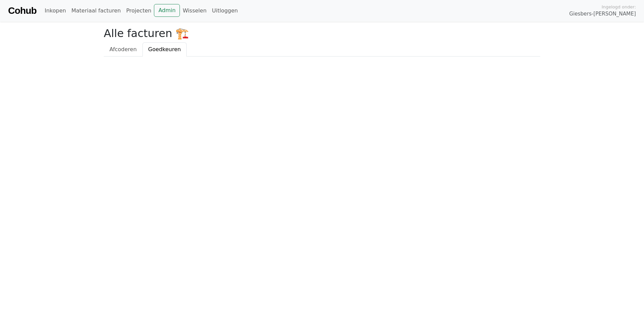  Describe the element at coordinates (96, 11) in the screenshot. I see `a: Materiaal facturen` at that location.